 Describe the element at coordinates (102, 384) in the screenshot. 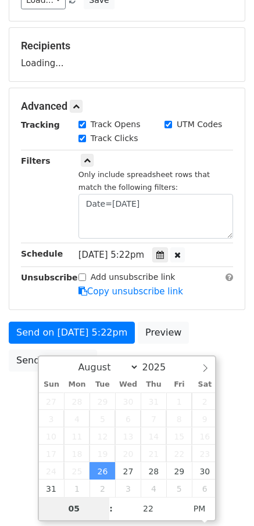

I see `span: Tue` at that location.